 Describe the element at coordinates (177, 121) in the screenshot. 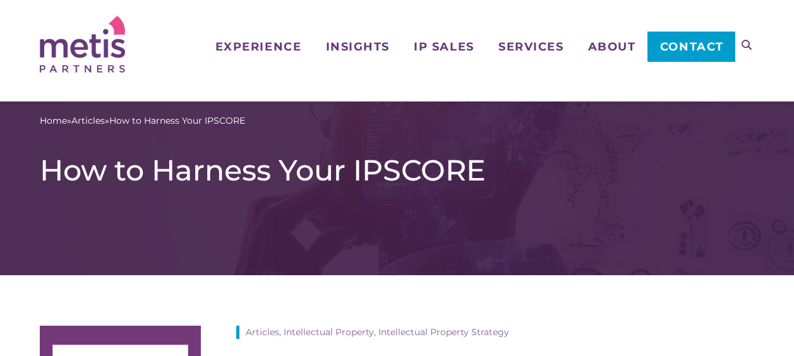

I see `span: How to Harness Your IPSCORE` at that location.